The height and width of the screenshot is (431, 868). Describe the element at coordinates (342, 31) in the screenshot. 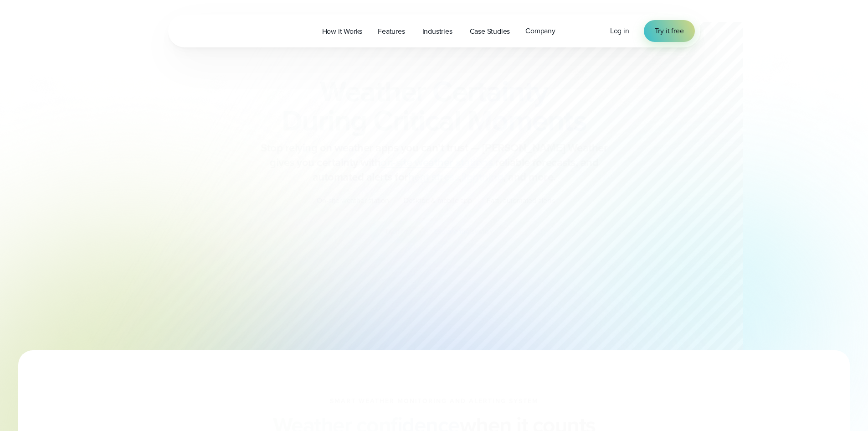

I see `span: How it Works` at that location.